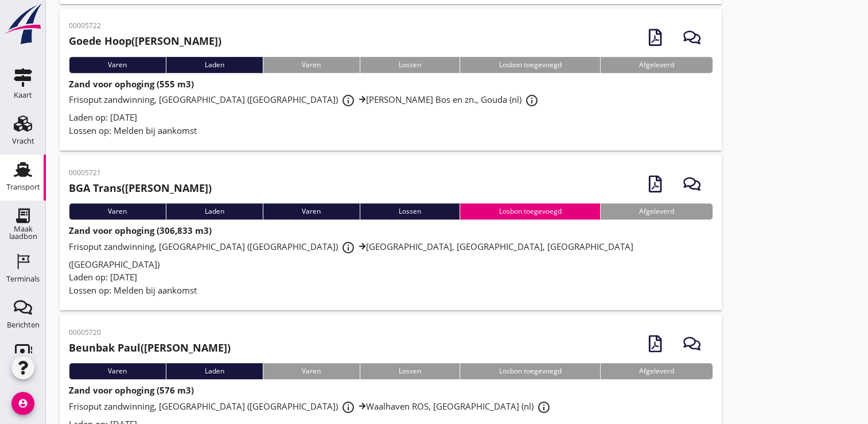 The image size is (868, 424). Describe the element at coordinates (140, 231) in the screenshot. I see `strong: Zand voor ophoging (306,833 m3)` at that location.